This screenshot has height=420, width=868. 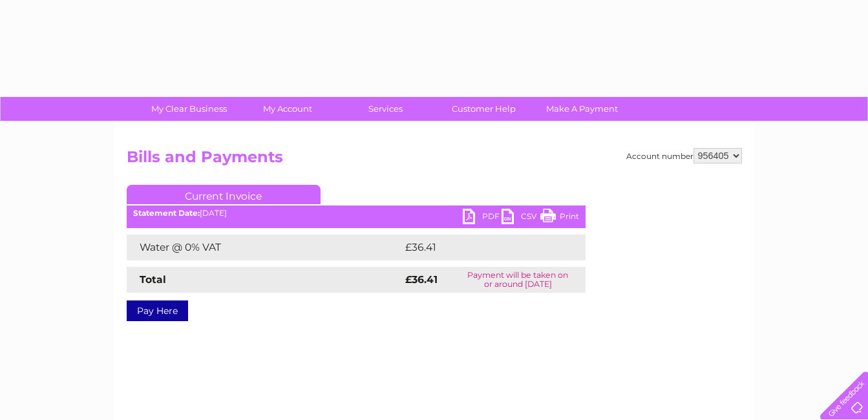 I want to click on a: Current Invoice, so click(x=224, y=194).